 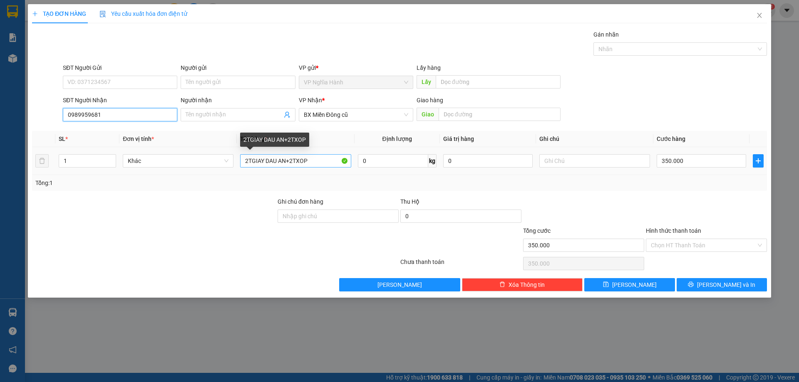 What do you see at coordinates (410, 202) in the screenshot?
I see `span: Thu Hộ` at bounding box center [410, 202].